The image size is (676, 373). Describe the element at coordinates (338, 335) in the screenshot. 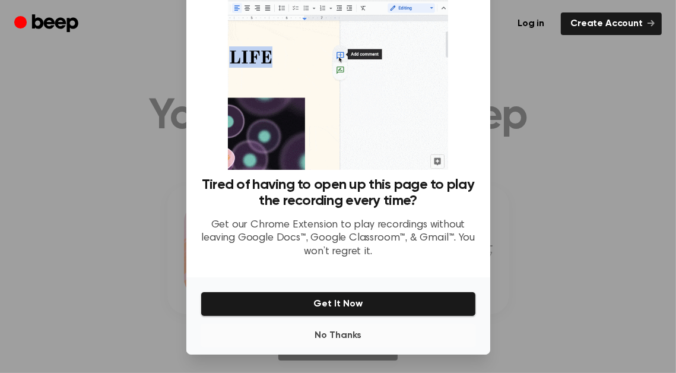

I see `button: No Thanks` at that location.